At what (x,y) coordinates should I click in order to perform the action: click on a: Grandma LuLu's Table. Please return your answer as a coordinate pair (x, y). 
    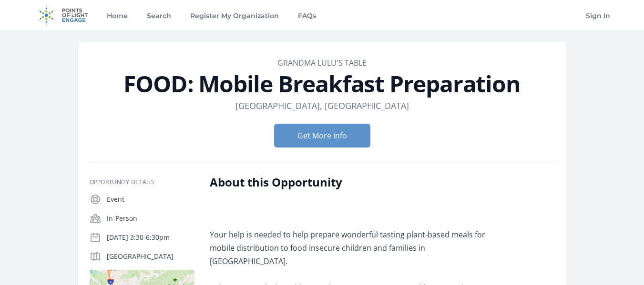
    Looking at the image, I should click on (322, 63).